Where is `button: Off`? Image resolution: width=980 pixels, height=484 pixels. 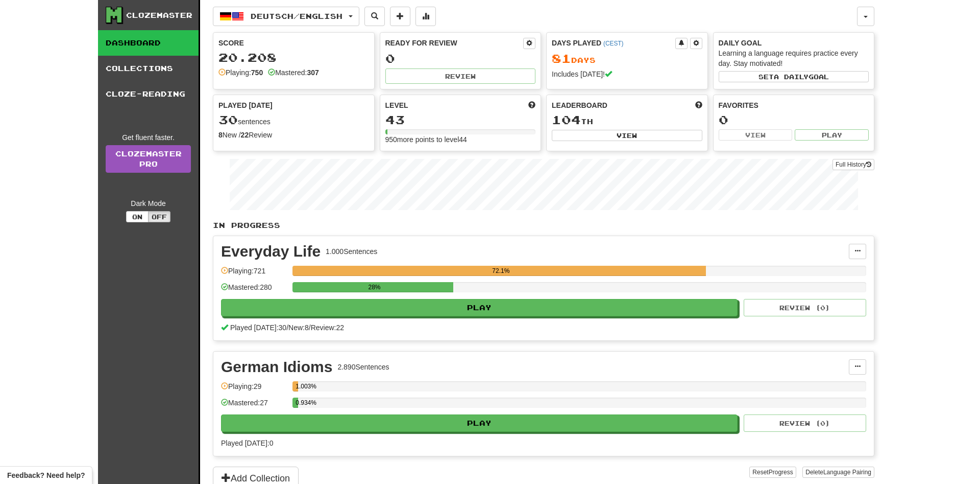 button: Off is located at coordinates (160, 217).